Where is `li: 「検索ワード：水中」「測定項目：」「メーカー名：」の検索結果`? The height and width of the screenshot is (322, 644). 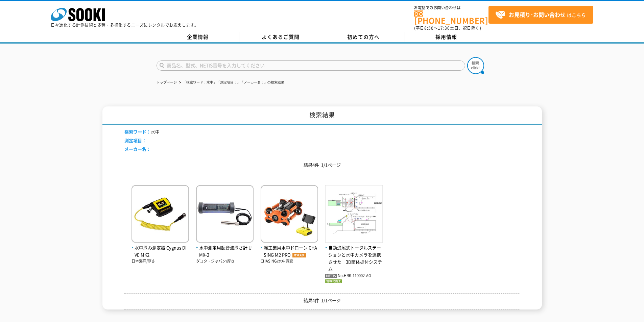
li: 「検索ワード：水中」「測定項目：」「メーカー名：」の検索結果 is located at coordinates (231, 82).